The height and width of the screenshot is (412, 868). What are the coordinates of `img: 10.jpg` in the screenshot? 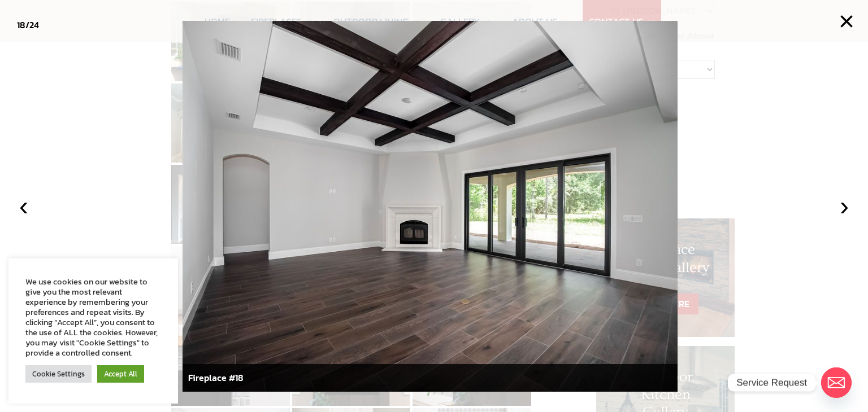 It's located at (430, 206).